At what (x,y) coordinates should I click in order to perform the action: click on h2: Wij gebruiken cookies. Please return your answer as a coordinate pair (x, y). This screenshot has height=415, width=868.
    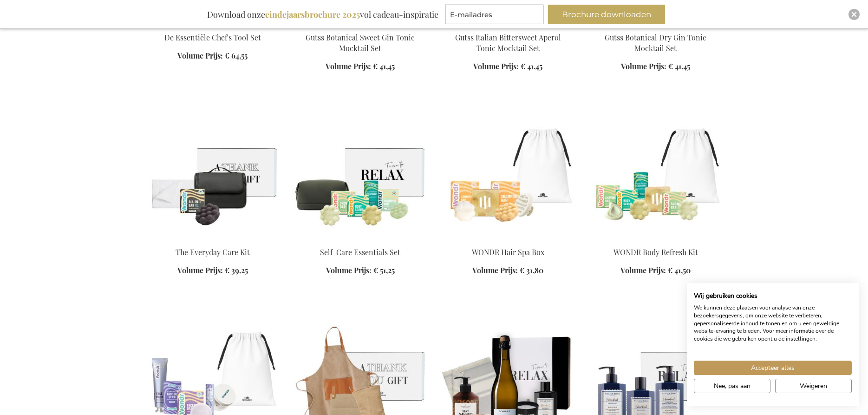
    Looking at the image, I should click on (773, 296).